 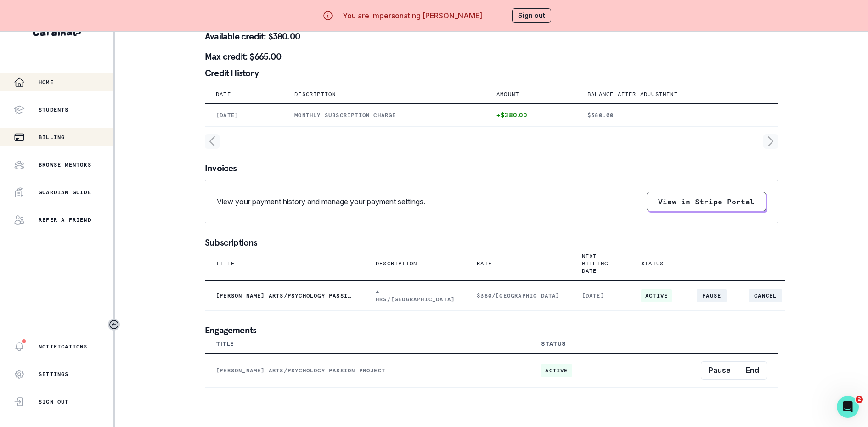 What do you see at coordinates (65, 220) in the screenshot?
I see `p: Refer a friend` at bounding box center [65, 220].